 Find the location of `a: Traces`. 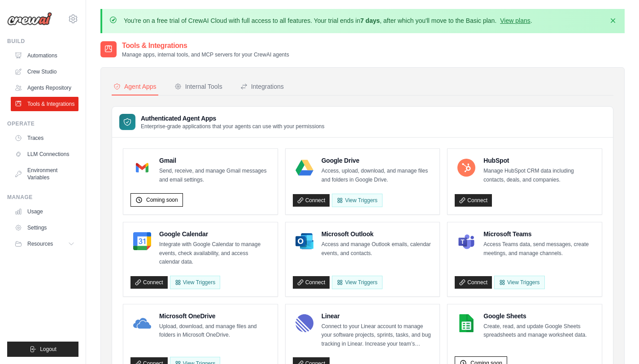

a: Traces is located at coordinates (44, 138).